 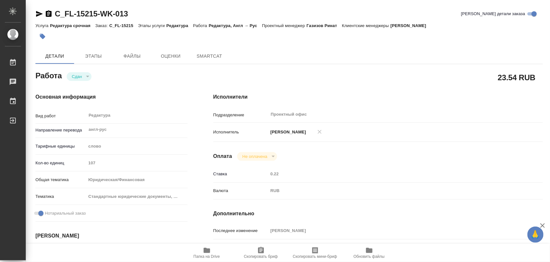 What do you see at coordinates (61, 180) in the screenshot?
I see `p: Общая тематика` at bounding box center [61, 180].